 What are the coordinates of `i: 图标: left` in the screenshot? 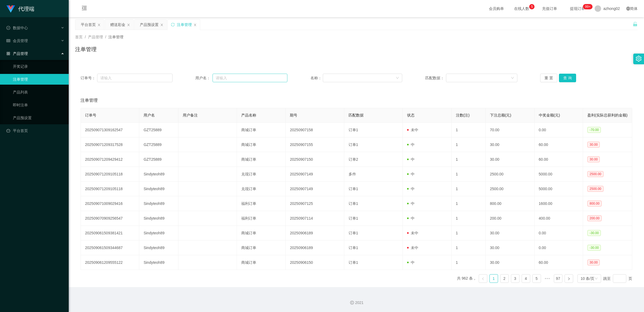 It's located at (483, 279).